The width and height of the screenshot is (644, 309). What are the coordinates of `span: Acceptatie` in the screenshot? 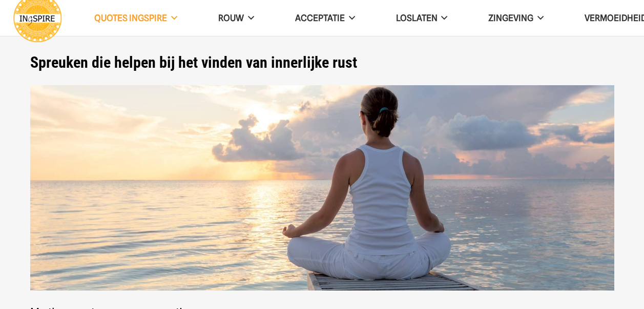 It's located at (319, 18).